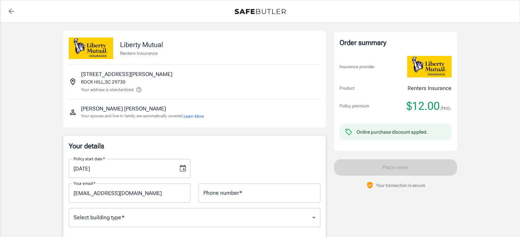  What do you see at coordinates (423, 106) in the screenshot?
I see `span: $12.00` at bounding box center [423, 106].